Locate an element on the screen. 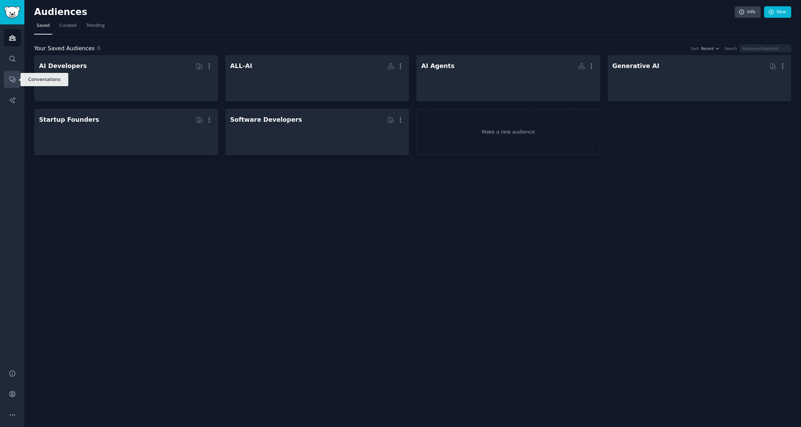 The height and width of the screenshot is (427, 801). div: Search is located at coordinates (731, 48).